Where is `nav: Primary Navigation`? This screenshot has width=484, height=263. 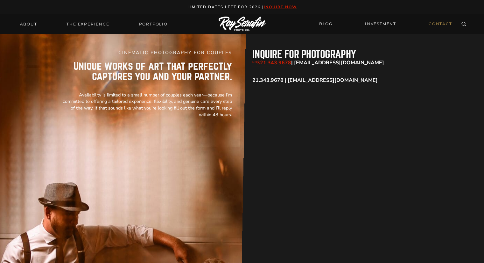 nav: Primary Navigation is located at coordinates (94, 24).